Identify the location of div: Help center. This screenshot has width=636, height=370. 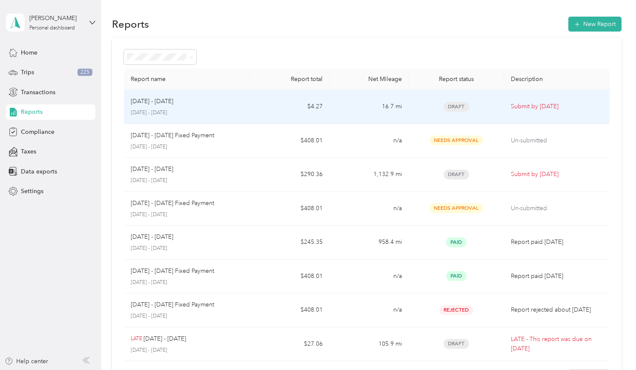
(26, 361).